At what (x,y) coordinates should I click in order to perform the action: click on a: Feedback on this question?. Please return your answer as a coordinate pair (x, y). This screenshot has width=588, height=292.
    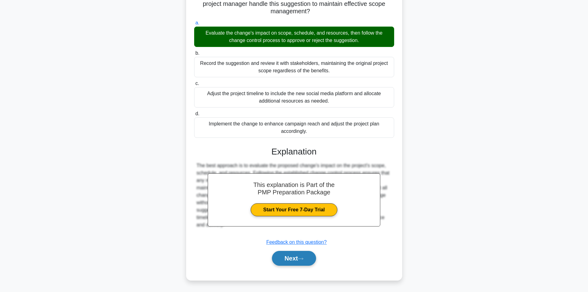
    Looking at the image, I should click on (297, 242).